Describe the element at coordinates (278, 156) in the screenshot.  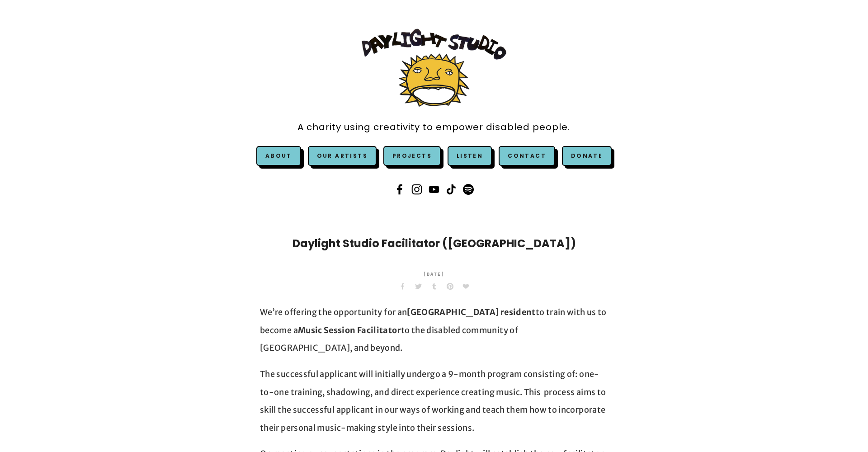
I see `a: About` at that location.